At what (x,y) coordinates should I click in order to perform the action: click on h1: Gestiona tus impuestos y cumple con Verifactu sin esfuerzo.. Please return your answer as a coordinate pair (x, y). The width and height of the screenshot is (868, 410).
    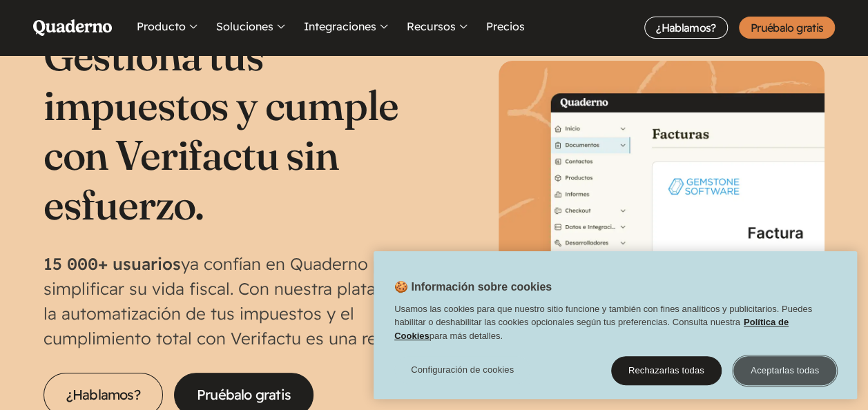
    Looking at the image, I should click on (239, 130).